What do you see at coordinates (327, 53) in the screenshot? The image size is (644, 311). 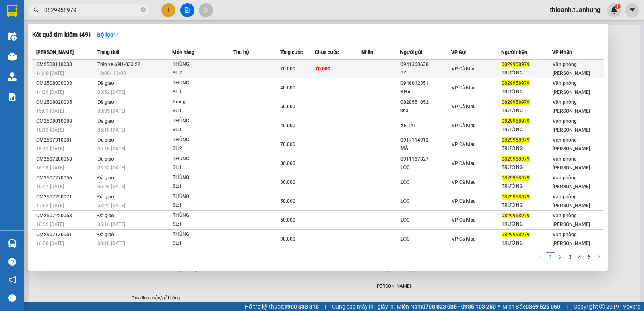 I see `span: Chưa cước` at bounding box center [327, 53].